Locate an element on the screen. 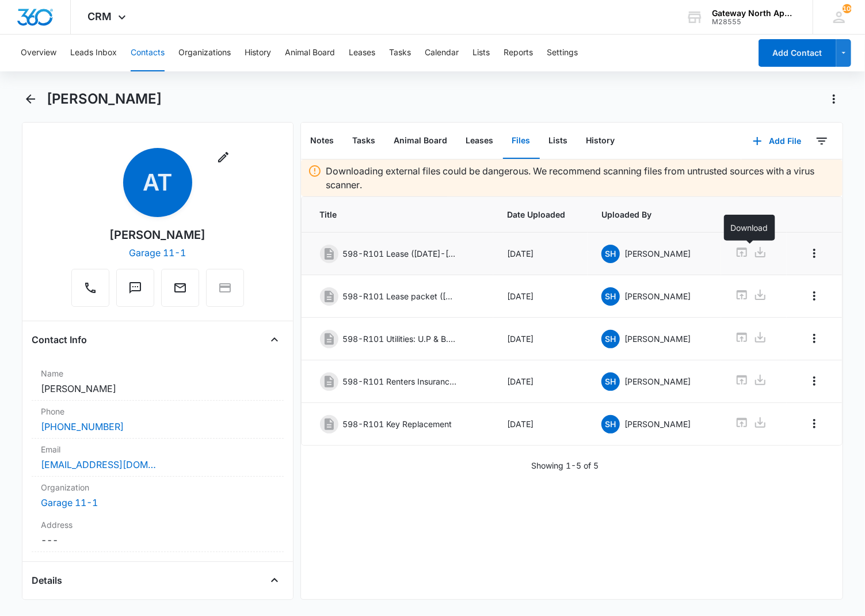 Image resolution: width=865 pixels, height=616 pixels. button: Back is located at coordinates (31, 99).